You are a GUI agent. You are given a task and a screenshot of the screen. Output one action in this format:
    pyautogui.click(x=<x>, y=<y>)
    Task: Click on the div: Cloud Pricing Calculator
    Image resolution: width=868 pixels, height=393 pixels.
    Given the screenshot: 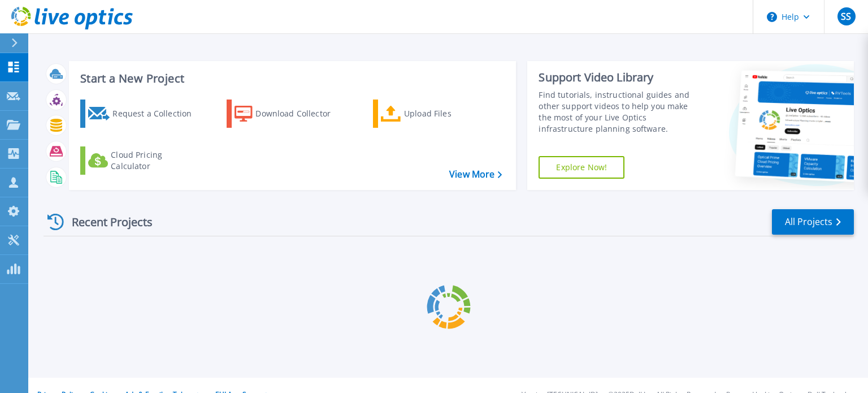 What is the action you would take?
    pyautogui.click(x=156, y=161)
    